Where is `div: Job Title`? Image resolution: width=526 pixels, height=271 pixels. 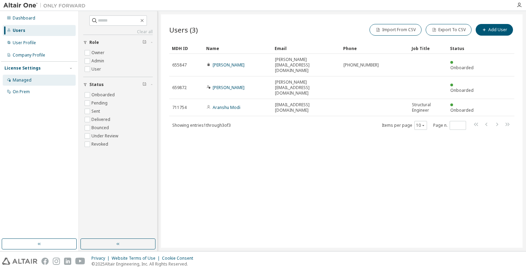 div: Job Title is located at coordinates (428, 48).